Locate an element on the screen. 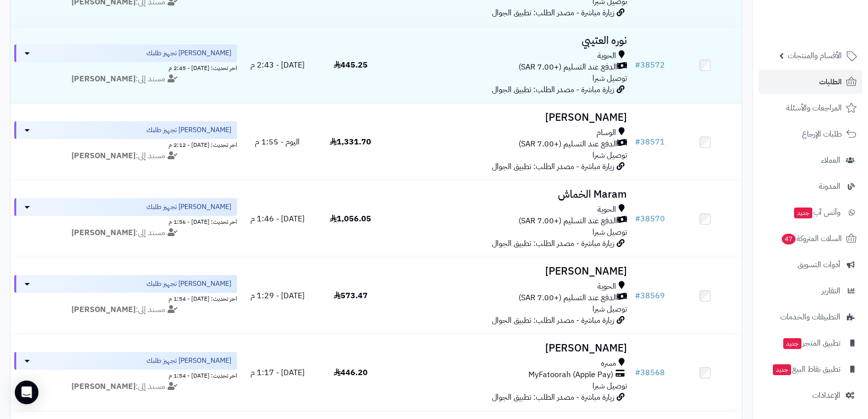 The image size is (868, 419). span: 446.20 is located at coordinates (350, 373).